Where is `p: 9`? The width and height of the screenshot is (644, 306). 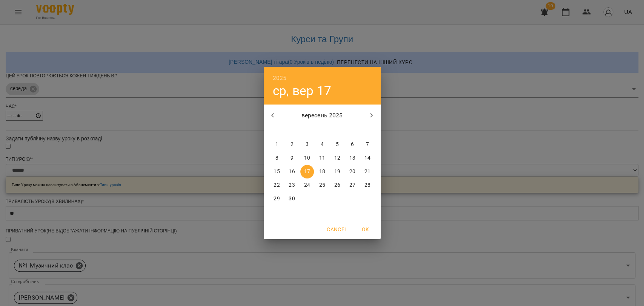
p: 9 is located at coordinates (292, 158).